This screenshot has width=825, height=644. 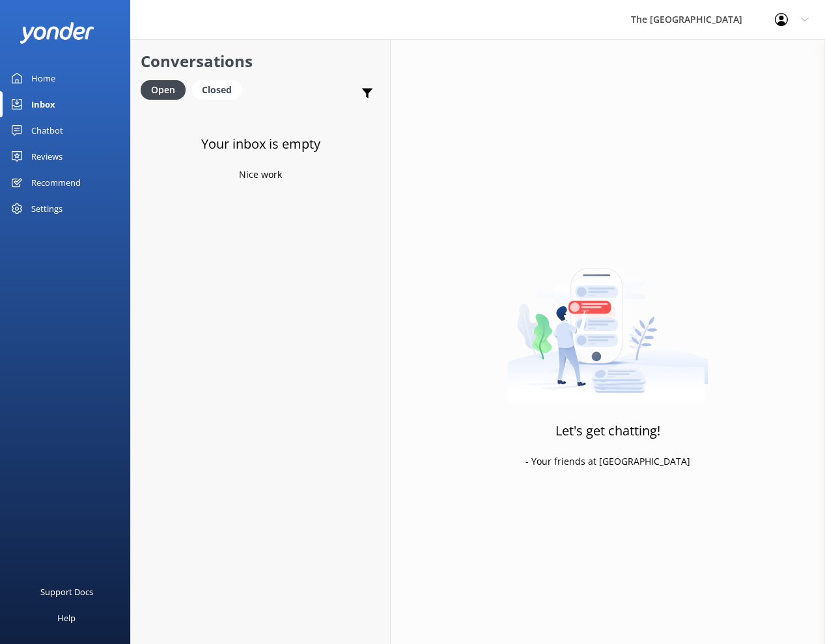 I want to click on div: Open, so click(x=163, y=90).